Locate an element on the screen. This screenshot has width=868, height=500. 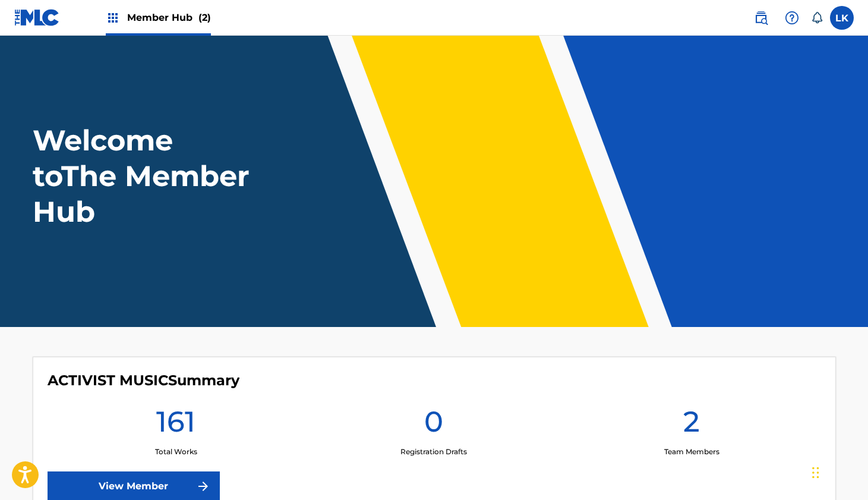
h1: Welcome to The Member Hub is located at coordinates (144, 176).